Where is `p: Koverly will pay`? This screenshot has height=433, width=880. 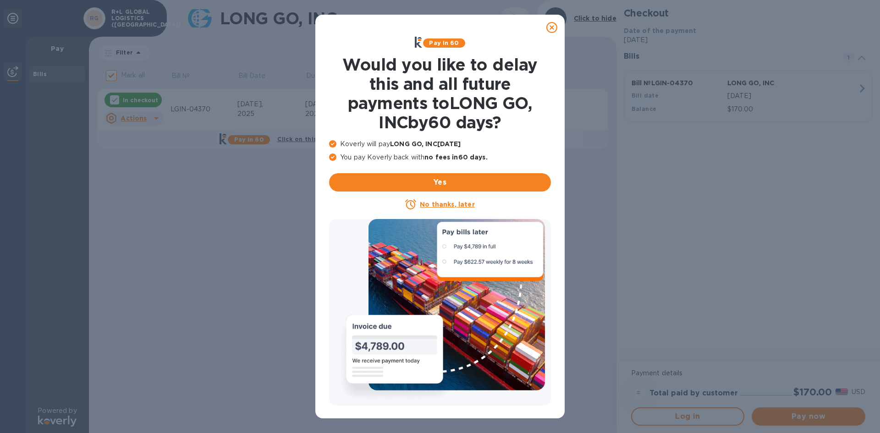
p: Koverly will pay is located at coordinates (440, 144).